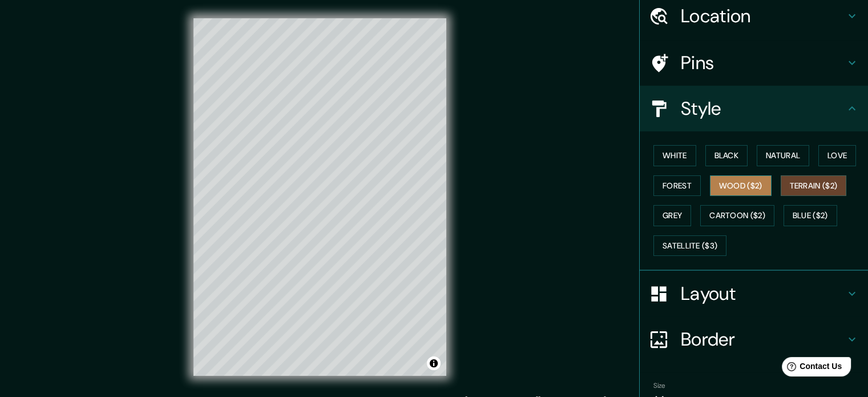 This screenshot has width=868, height=397. What do you see at coordinates (54, 14) in the screenshot?
I see `span: Contact Us` at bounding box center [54, 14].